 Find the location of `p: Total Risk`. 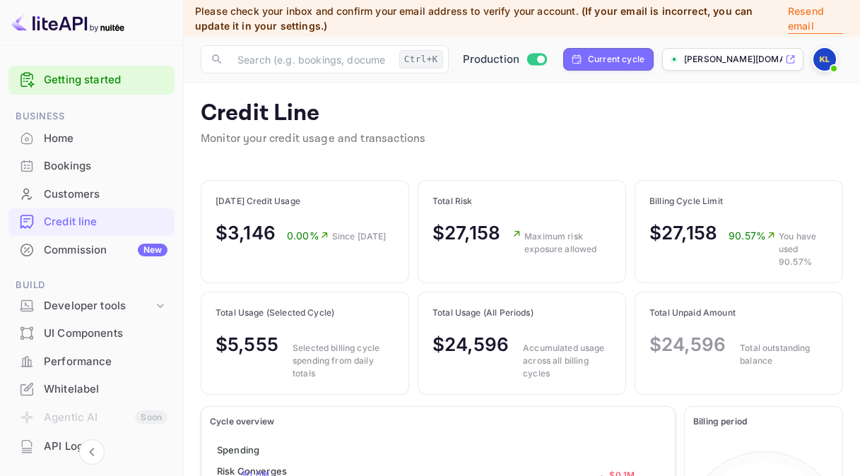

p: Total Risk is located at coordinates (522, 201).